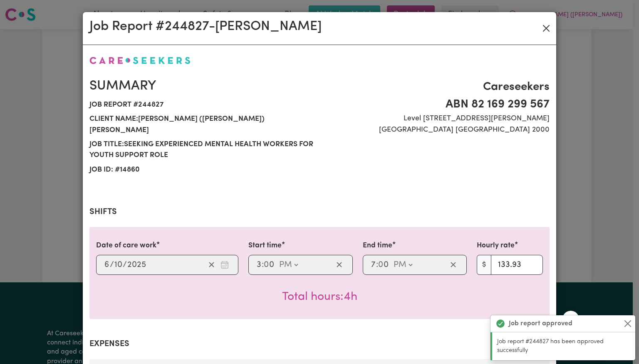  What do you see at coordinates (320, 344) in the screenshot?
I see `h2: Expenses` at bounding box center [320, 344].